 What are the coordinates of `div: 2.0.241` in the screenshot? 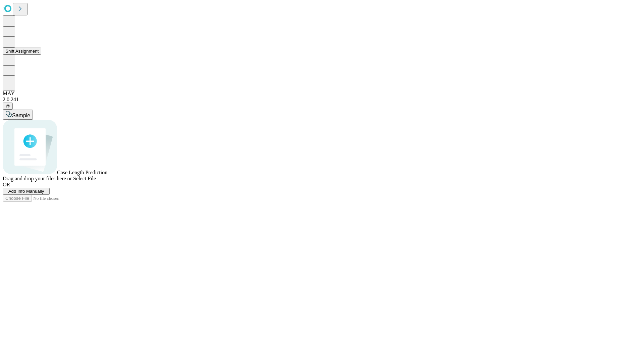 It's located at (322, 100).